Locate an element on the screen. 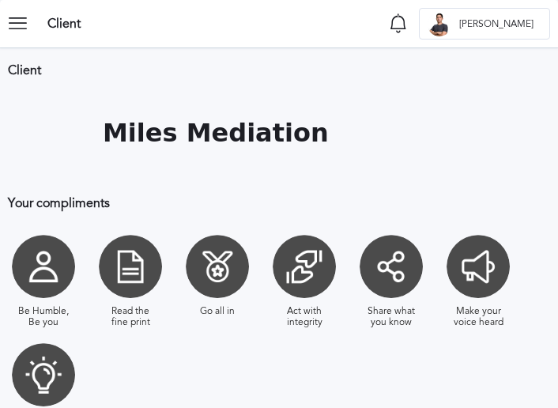  div: Share what you know is located at coordinates (391, 317).